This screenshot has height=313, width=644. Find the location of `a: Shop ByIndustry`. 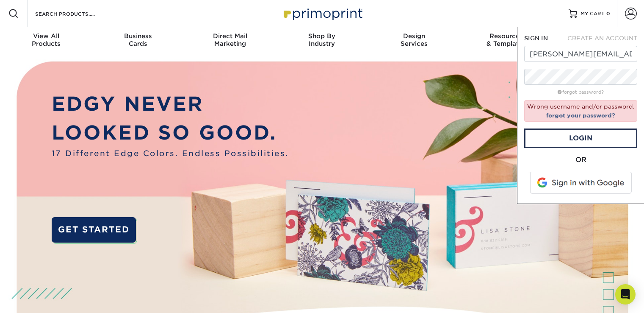

a: Shop ByIndustry is located at coordinates (322, 41).